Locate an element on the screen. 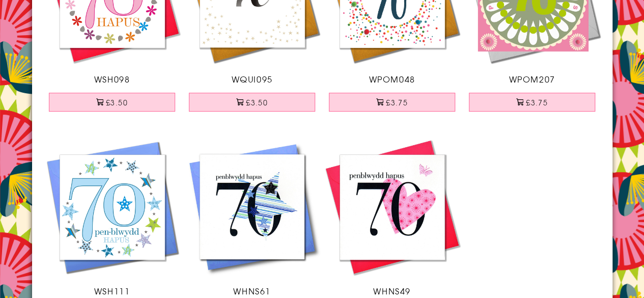 The width and height of the screenshot is (644, 298). span: WSH098 is located at coordinates (112, 79).